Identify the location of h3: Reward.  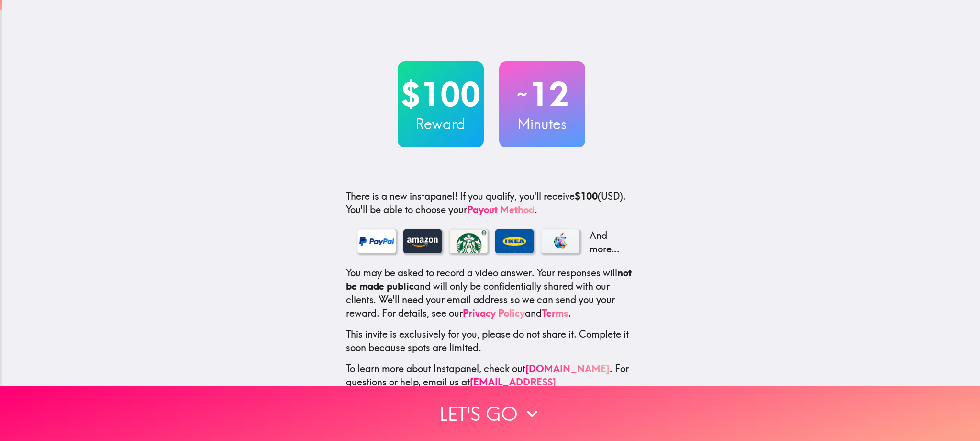
(441, 124).